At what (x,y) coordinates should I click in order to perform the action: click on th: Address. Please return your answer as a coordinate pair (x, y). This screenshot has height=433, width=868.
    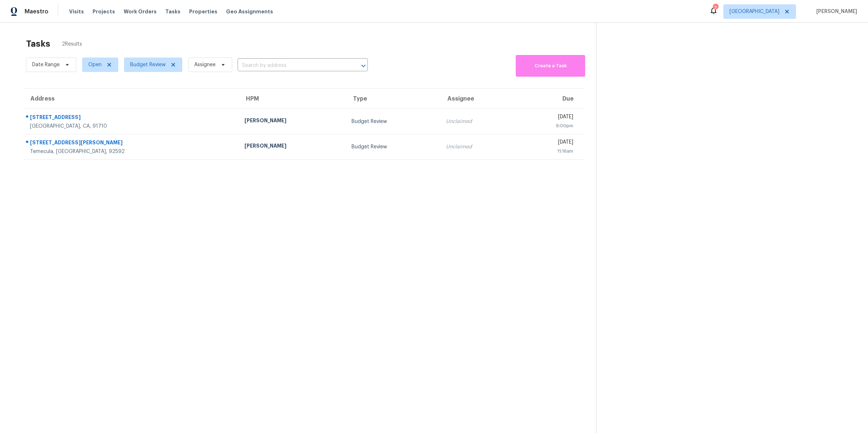
    Looking at the image, I should click on (131, 99).